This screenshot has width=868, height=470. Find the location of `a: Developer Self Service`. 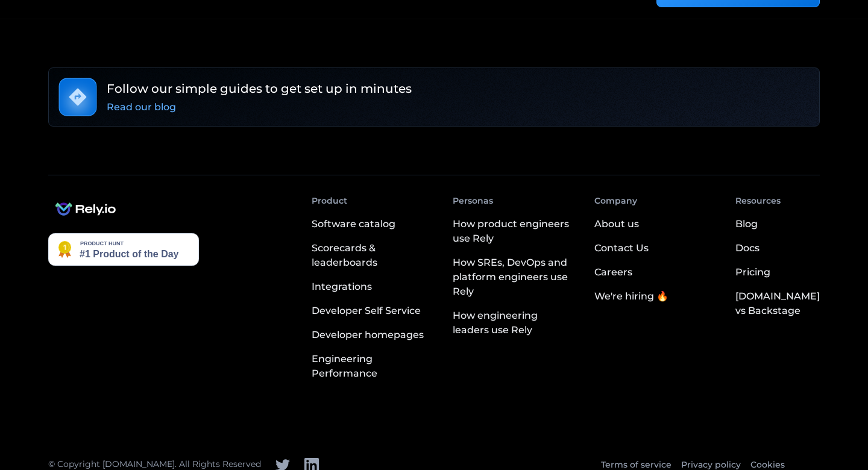

a: Developer Self Service is located at coordinates (372, 311).